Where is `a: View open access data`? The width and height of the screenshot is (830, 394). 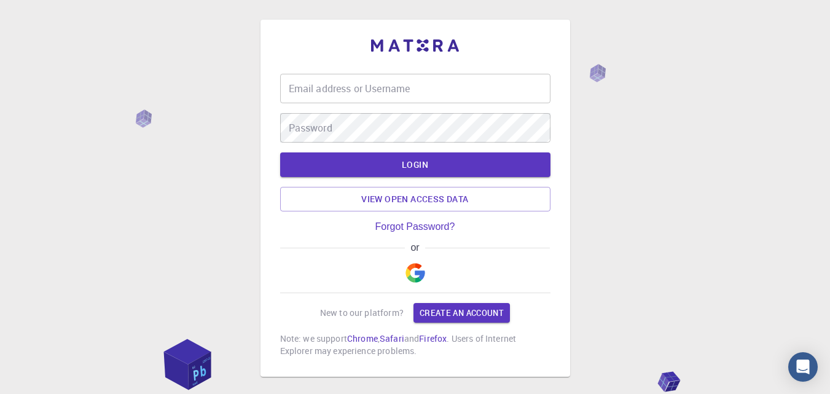 a: View open access data is located at coordinates (415, 199).